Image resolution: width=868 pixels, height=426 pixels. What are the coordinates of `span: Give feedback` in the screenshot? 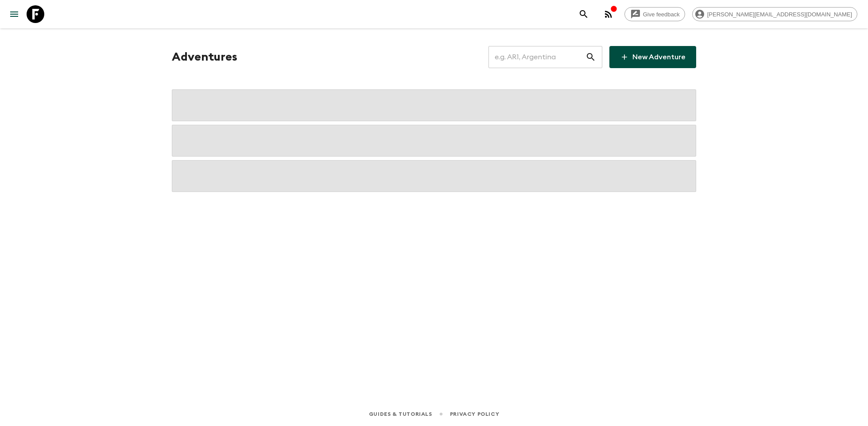 It's located at (661, 14).